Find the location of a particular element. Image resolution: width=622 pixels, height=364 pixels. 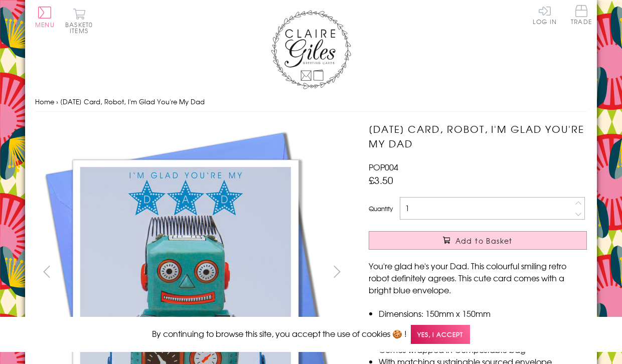

button: prev is located at coordinates (46, 272).